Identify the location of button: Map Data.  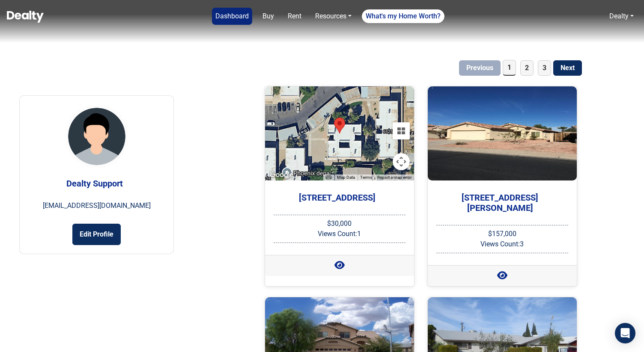
(346, 177).